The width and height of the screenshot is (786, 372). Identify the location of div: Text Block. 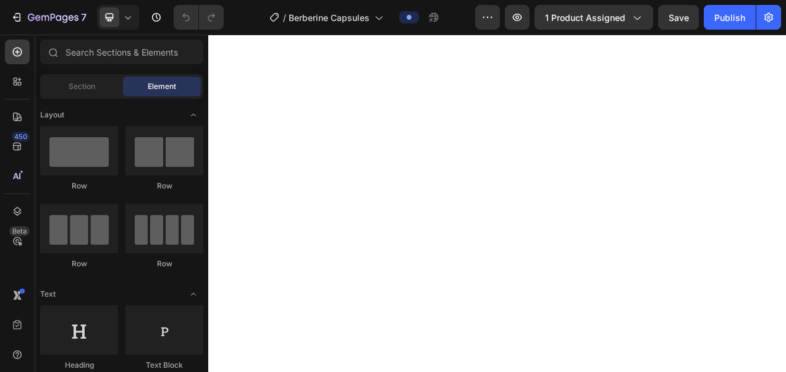
(164, 365).